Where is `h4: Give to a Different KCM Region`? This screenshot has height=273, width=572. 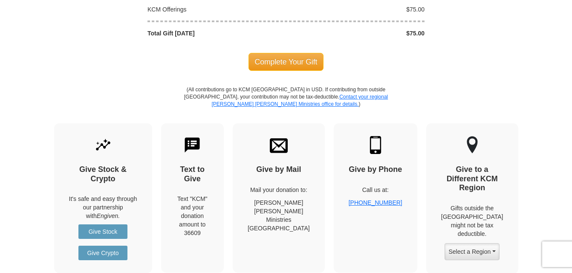
h4: Give to a Different KCM Region is located at coordinates (472, 179).